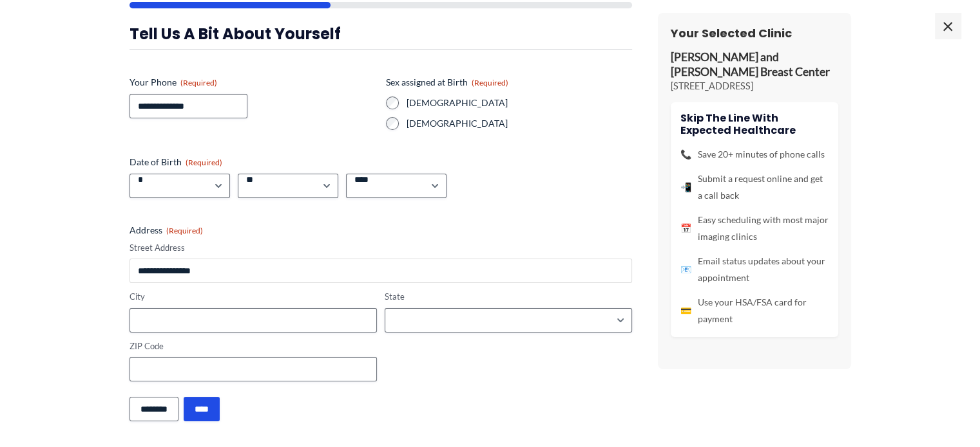 The image size is (980, 447). I want to click on li: Email status updates about your appointment, so click(754, 269).